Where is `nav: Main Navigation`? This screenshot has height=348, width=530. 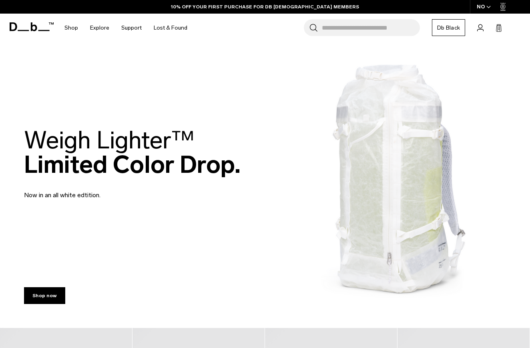 nav: Main Navigation is located at coordinates (126, 28).